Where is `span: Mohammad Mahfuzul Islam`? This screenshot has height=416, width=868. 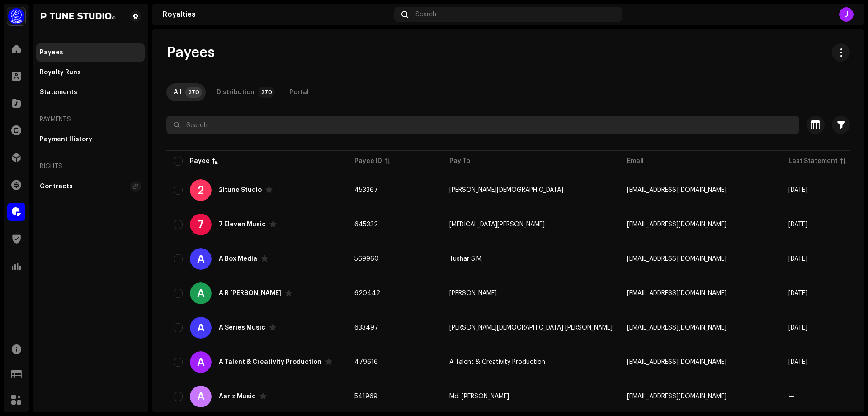
span: Mohammad Mahfuzul Islam is located at coordinates (506, 190).